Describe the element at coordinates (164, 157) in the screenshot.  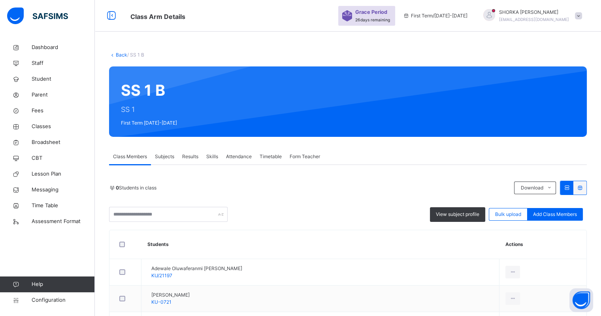
I see `span: Subjects` at that location.